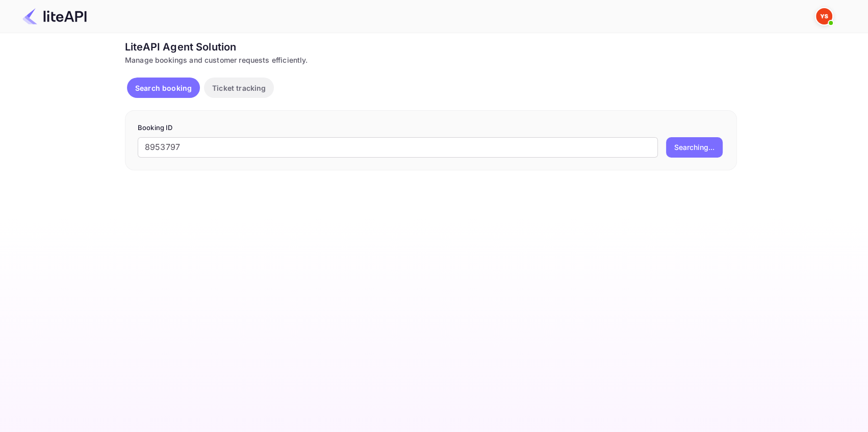 Image resolution: width=868 pixels, height=432 pixels. I want to click on img: LiteAPI Logo, so click(55, 16).